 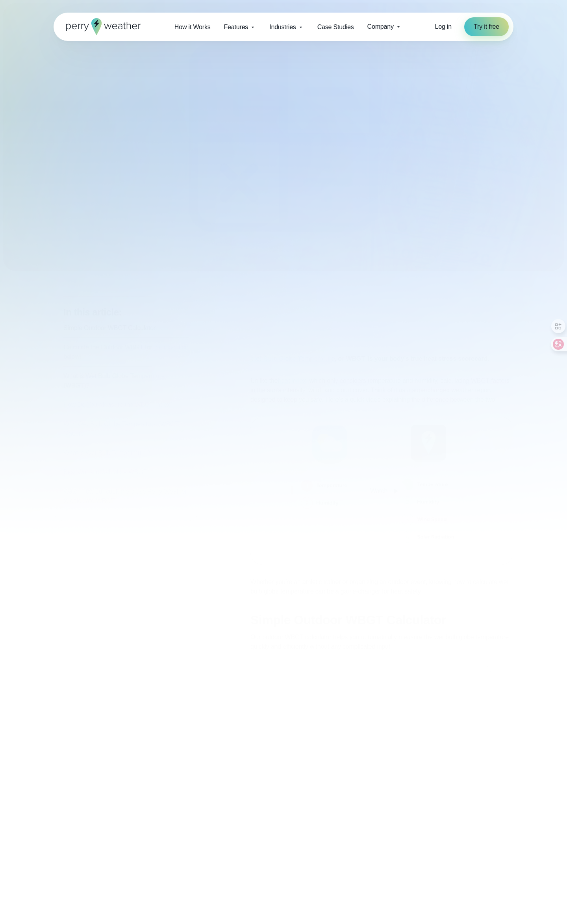 I want to click on a: Log in, so click(x=444, y=27).